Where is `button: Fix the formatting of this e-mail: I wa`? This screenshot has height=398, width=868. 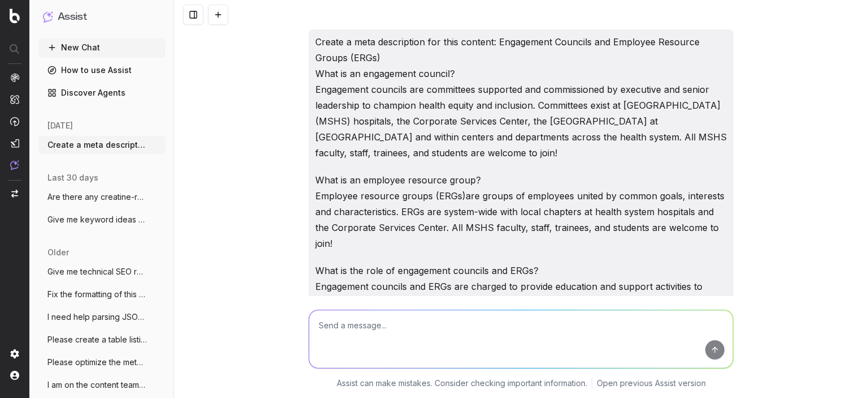
button: Fix the formatting of this e-mail: I wa is located at coordinates (102, 294).